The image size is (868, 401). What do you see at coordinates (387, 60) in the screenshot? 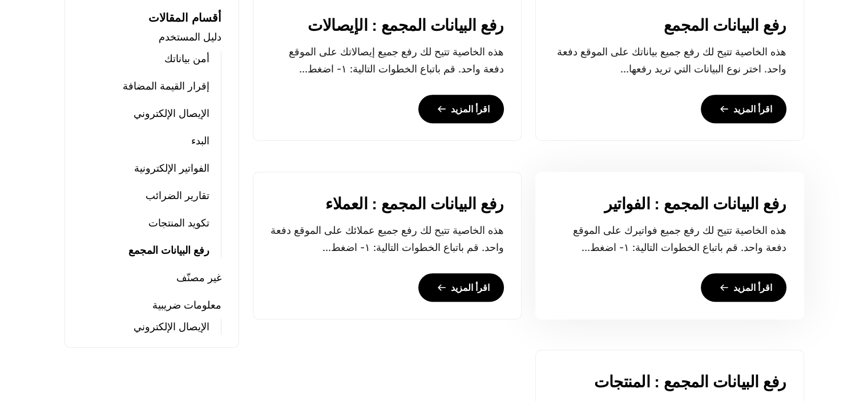
I see `p: هذه الخاصية تتيح لك رفع جميع إيصالاتك على الموقع دفعة واحد. قم باتباع الخطوات التالية: ١- اضغط...` at bounding box center [387, 60].